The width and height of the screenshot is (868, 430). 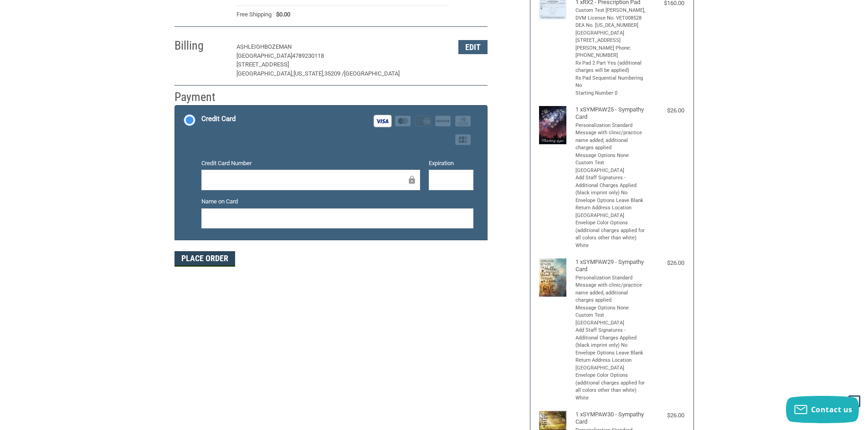 I want to click on button: Contact us, so click(x=822, y=410).